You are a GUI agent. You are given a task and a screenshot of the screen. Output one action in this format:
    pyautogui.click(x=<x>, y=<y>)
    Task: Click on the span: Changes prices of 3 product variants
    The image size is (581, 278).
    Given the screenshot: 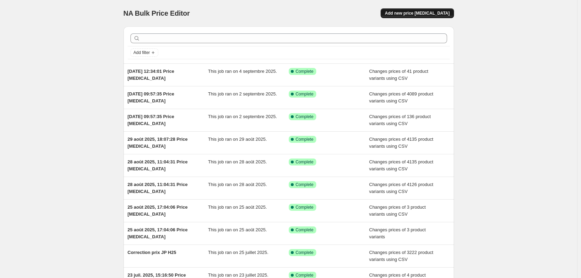 What is the action you would take?
    pyautogui.click(x=397, y=233)
    